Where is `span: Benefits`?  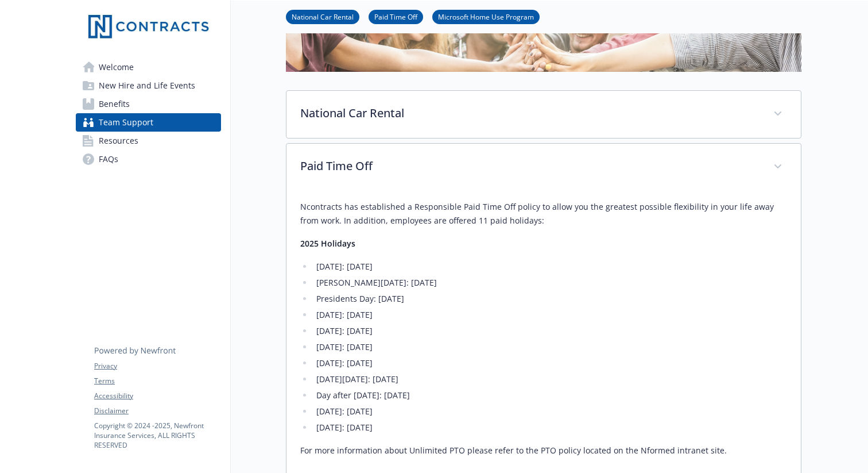
span: Benefits is located at coordinates (114, 104).